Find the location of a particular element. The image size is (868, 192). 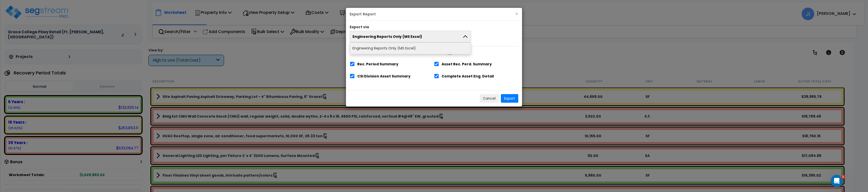

span: Engineering Reports Only (MS Excel) is located at coordinates (387, 37).